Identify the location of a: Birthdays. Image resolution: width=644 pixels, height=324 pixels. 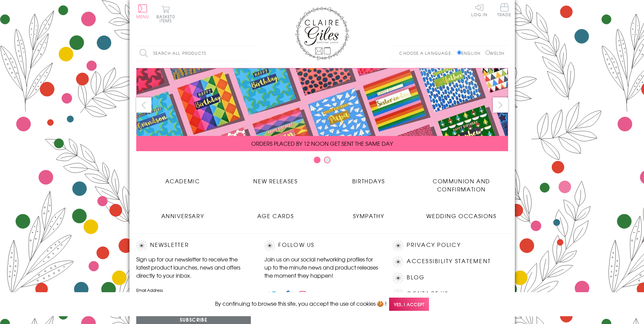
(369, 178).